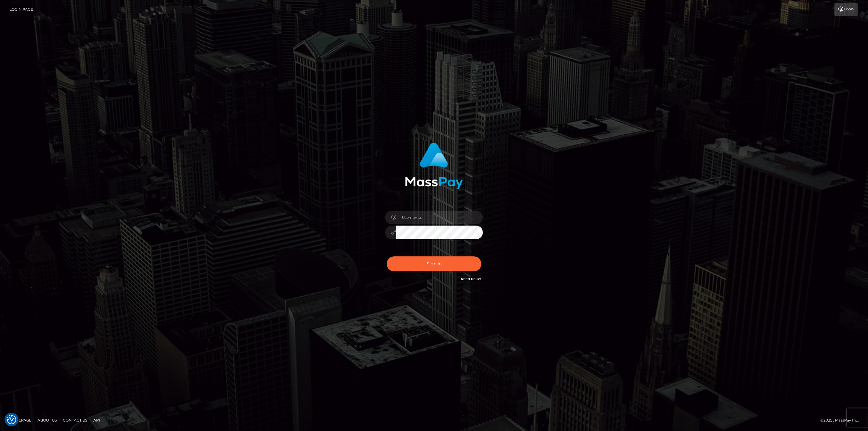 The image size is (868, 431). Describe the element at coordinates (20, 420) in the screenshot. I see `a: Homepage` at that location.